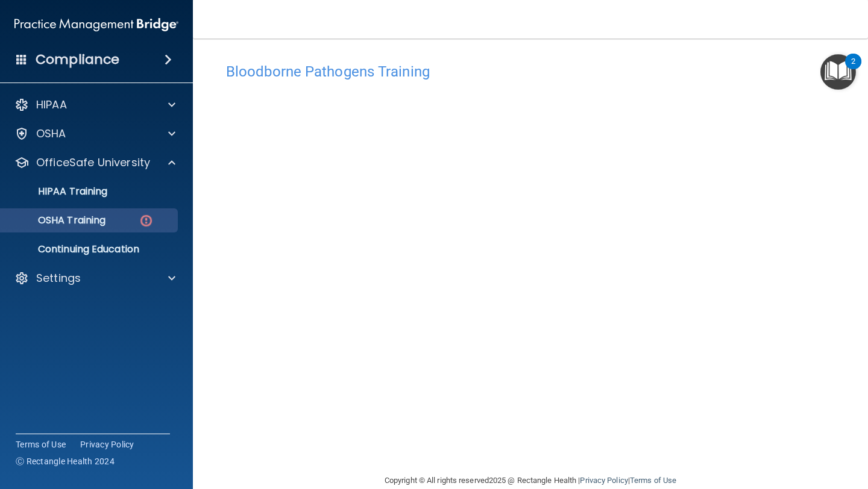 This screenshot has width=868, height=489. I want to click on p: Continuing Education, so click(90, 250).